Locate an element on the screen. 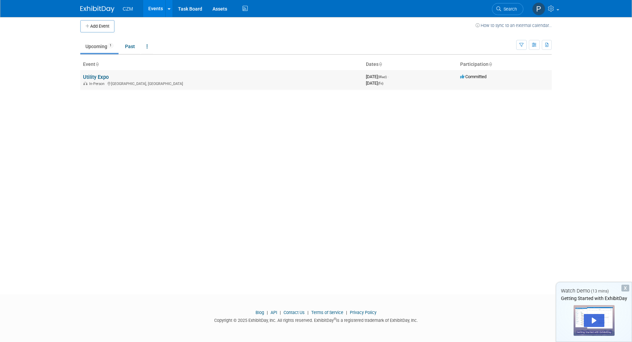 Image resolution: width=632 pixels, height=342 pixels. div: Dismiss is located at coordinates (625, 288).